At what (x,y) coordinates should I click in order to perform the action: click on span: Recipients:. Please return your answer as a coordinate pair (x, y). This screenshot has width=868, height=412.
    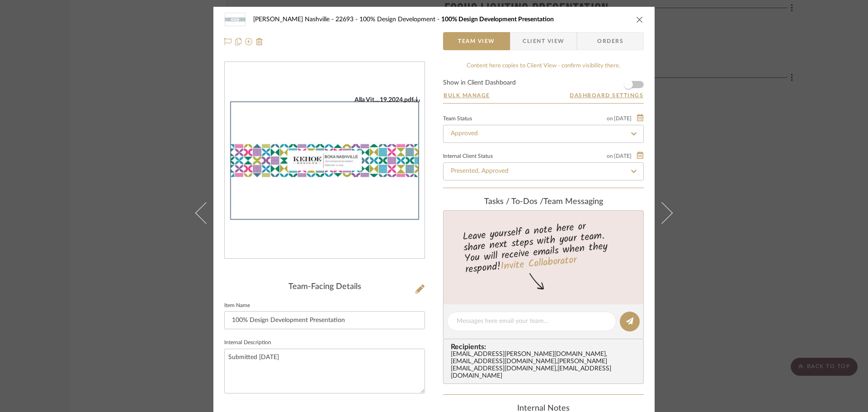
    Looking at the image, I should click on (545, 346).